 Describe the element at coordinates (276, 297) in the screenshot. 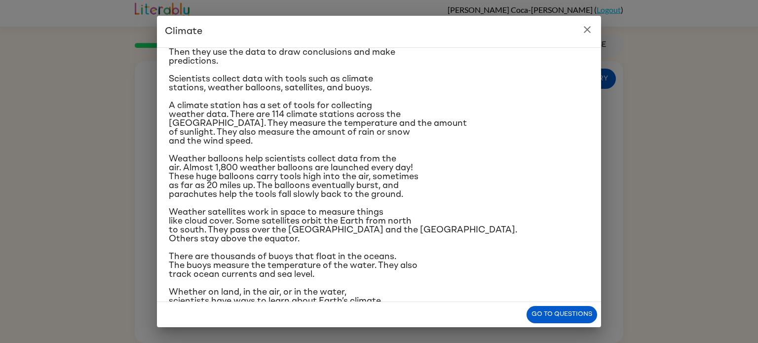

I see `span: Whether on land, in the air, or in the water, scientists have ways to learn about Earth’s climate.` at that location.